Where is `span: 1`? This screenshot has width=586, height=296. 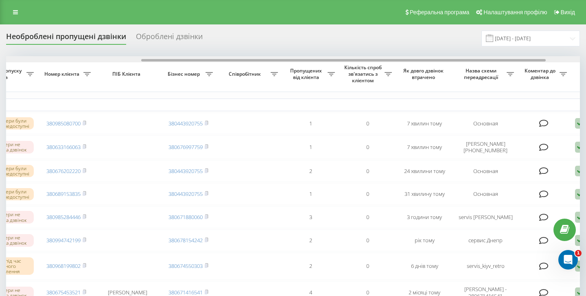
span: 1 is located at coordinates (578, 253).